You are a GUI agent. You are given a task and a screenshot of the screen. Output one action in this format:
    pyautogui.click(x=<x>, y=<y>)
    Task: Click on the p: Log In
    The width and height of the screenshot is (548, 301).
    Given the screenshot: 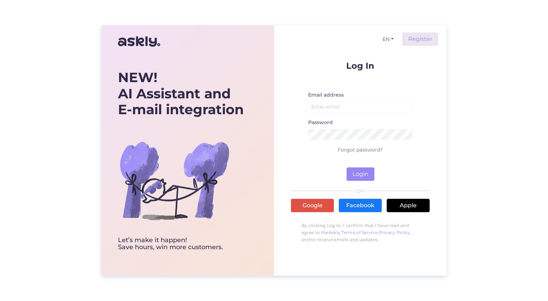 What is the action you would take?
    pyautogui.click(x=360, y=65)
    